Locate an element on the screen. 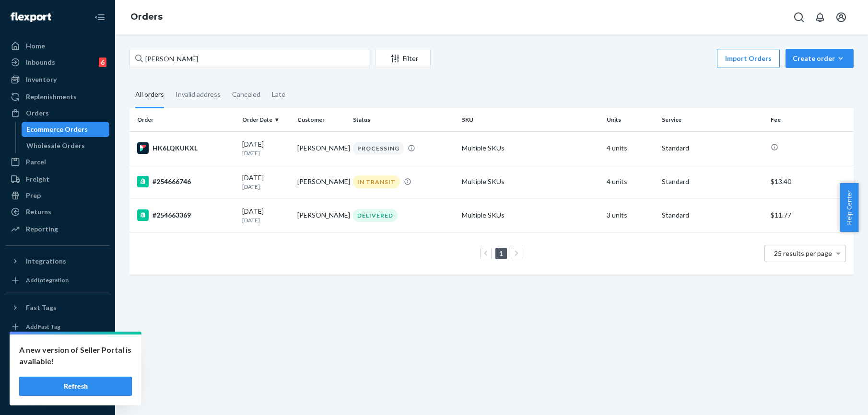 This screenshot has width=868, height=415. td: 3 units is located at coordinates (631, 216).